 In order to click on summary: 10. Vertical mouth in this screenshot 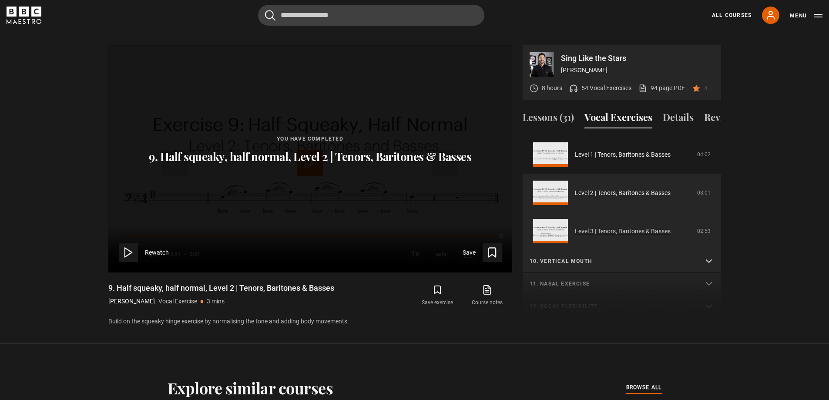, I will do `click(622, 261)`.